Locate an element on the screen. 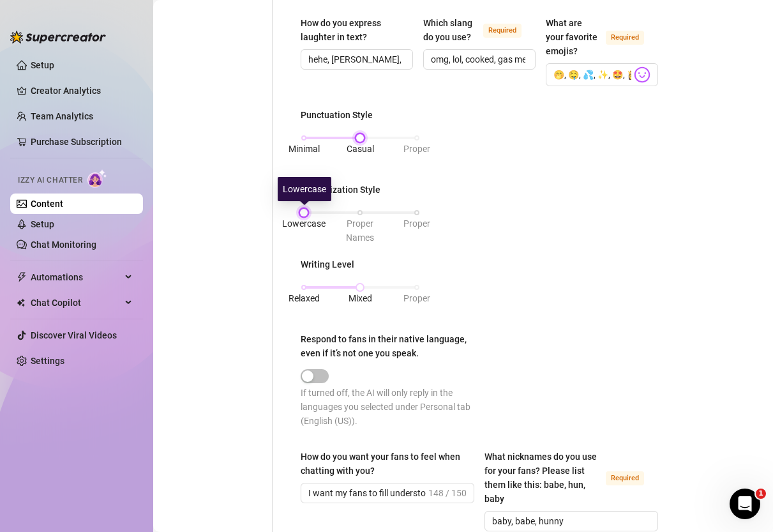 The image size is (773, 532). span: Minimal is located at coordinates (304, 149).